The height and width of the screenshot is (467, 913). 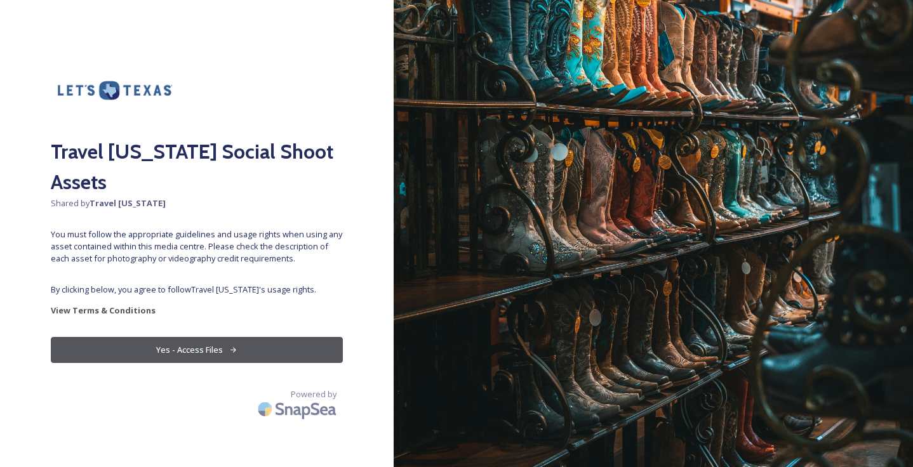 What do you see at coordinates (197, 247) in the screenshot?
I see `span: You must follow the appropriate guidelines and usage rights when using any asset contained within...` at bounding box center [197, 247].